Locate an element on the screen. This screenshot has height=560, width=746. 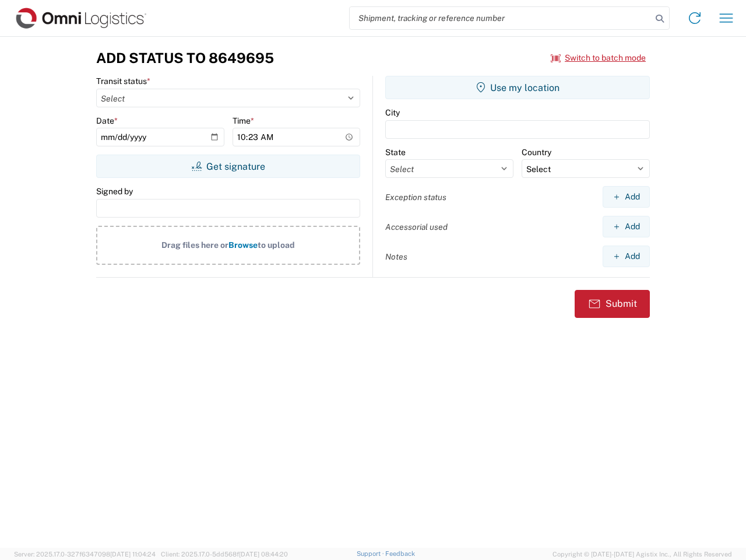
a: Feedback is located at coordinates (400, 554).